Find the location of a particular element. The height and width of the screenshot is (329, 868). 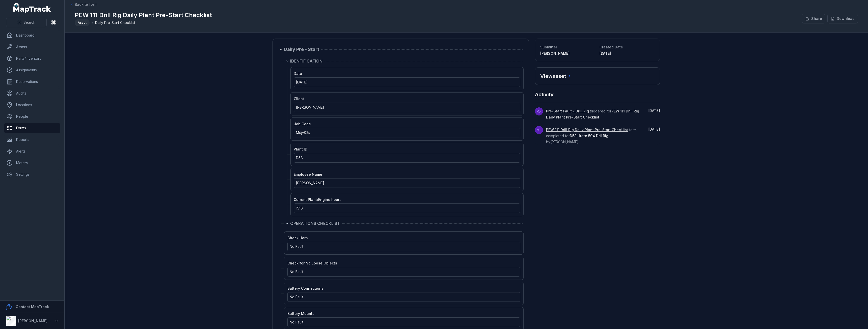

span: Mdjv02s is located at coordinates (303, 132).